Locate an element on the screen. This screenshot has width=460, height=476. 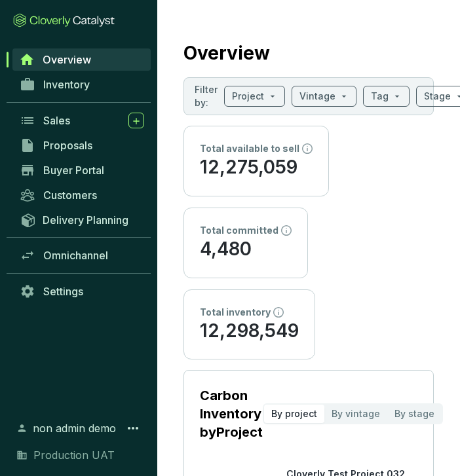
span: Sales is located at coordinates (57, 121).